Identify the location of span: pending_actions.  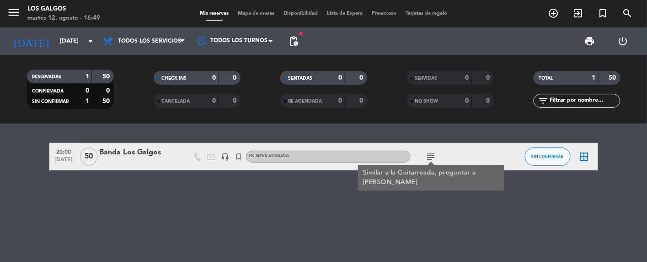
(294, 41).